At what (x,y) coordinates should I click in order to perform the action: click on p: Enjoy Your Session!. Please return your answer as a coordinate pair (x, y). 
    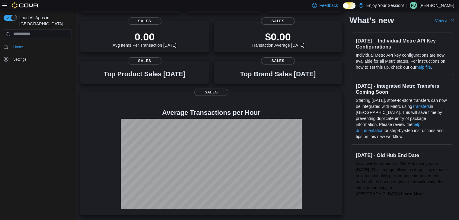
    Looking at the image, I should click on (385, 5).